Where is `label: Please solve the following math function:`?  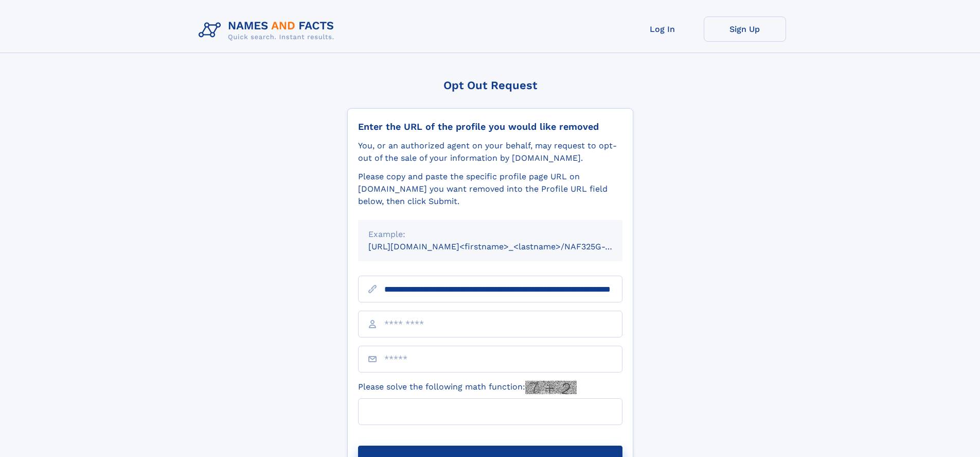
label: Please solve the following math function: is located at coordinates (468, 387).